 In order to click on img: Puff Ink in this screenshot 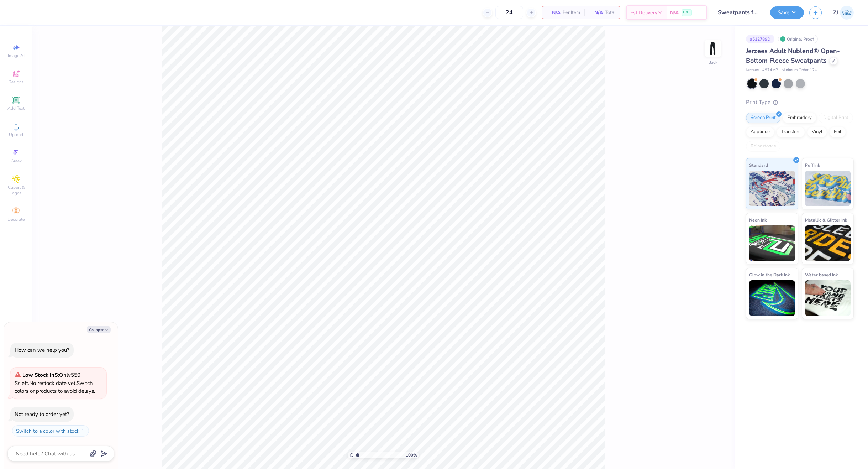, I will do `click(828, 189)`.